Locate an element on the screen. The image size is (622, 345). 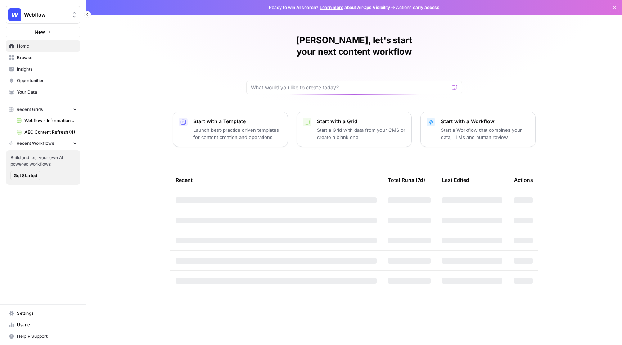
a: Browse is located at coordinates (43, 58).